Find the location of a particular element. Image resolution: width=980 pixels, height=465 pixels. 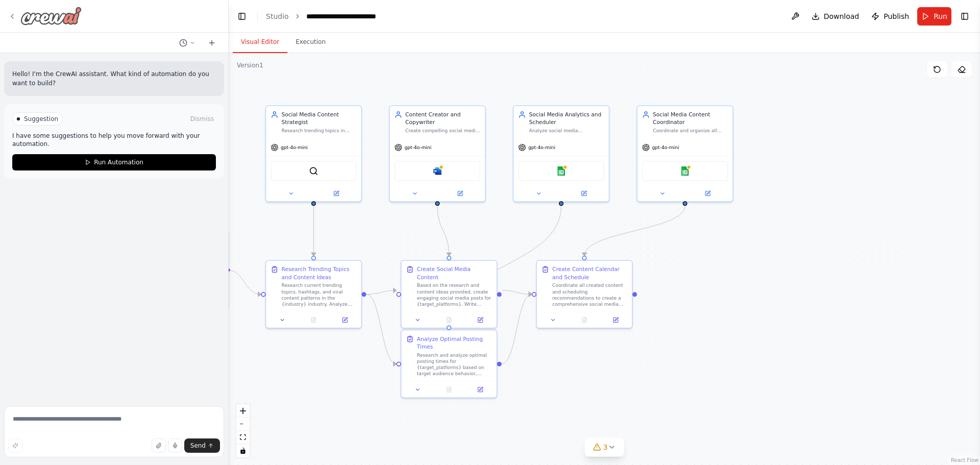

div: Analyze Optimal Posting TimesResearch and analyze optimal posting times for {target_platforms} ba... is located at coordinates (449, 364).